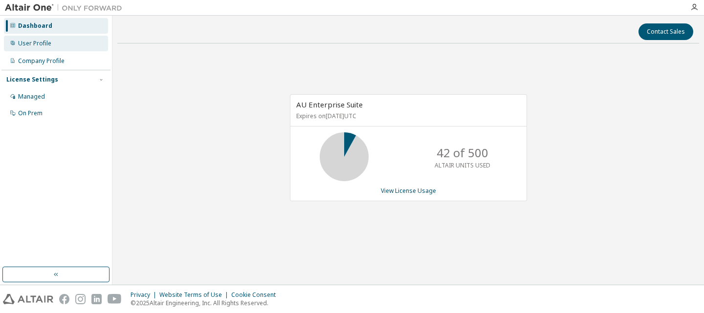 The width and height of the screenshot is (704, 313). What do you see at coordinates (80, 299) in the screenshot?
I see `img: instagram.svg` at bounding box center [80, 299].